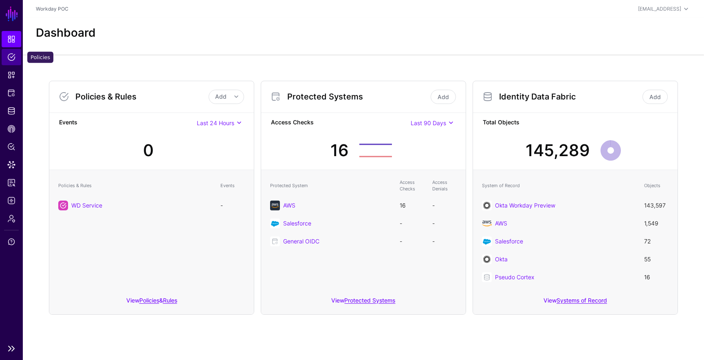  Describe the element at coordinates (331, 185) in the screenshot. I see `th: Protected System` at that location.